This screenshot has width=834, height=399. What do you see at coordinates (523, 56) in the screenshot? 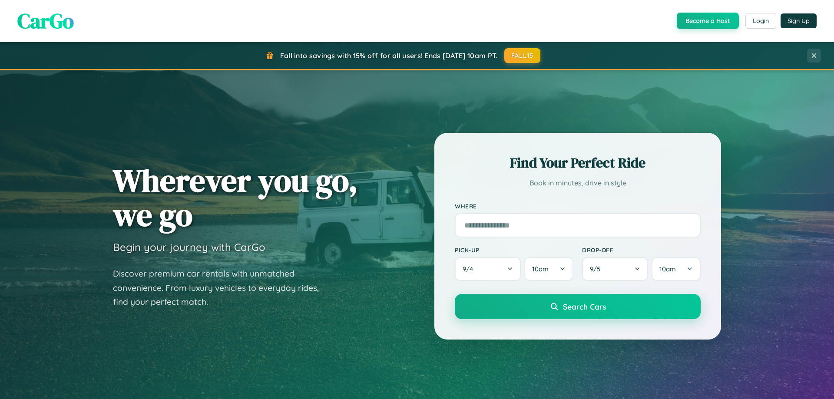
I see `button: FALL15` at bounding box center [523, 56].